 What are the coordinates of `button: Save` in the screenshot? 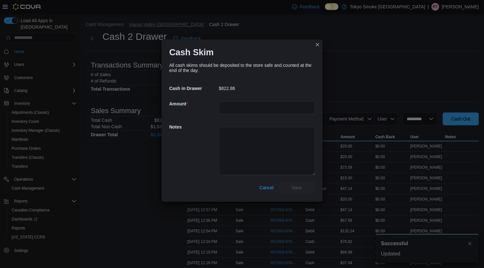 It's located at (297, 188).